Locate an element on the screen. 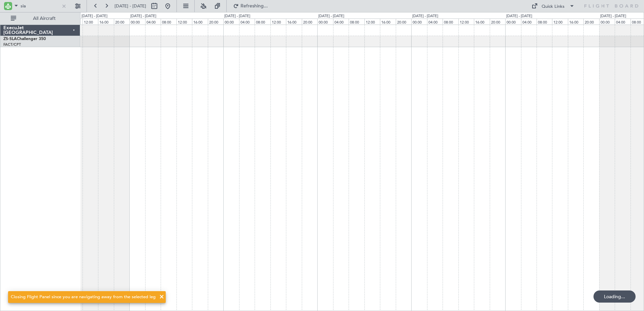 This screenshot has height=311, width=644. div: Loading... is located at coordinates (614, 296).